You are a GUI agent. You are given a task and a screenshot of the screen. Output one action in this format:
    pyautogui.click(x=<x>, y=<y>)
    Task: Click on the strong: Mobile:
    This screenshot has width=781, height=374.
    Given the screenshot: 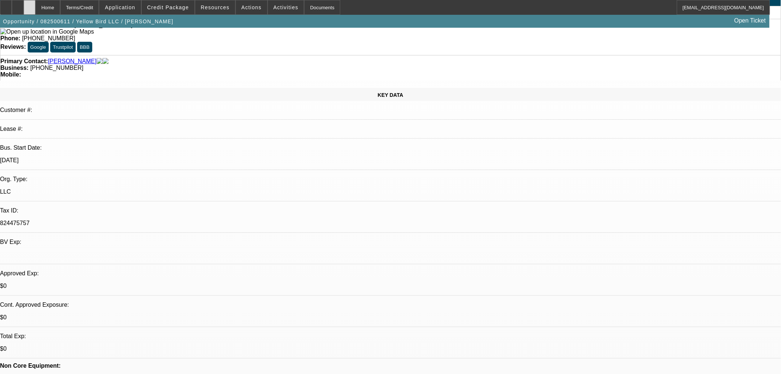 What is the action you would take?
    pyautogui.click(x=11, y=74)
    